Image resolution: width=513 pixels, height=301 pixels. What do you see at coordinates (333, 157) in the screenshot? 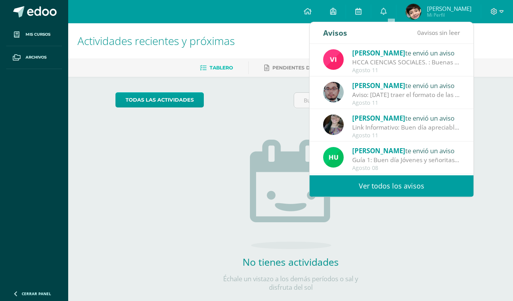
I see `img: fd23069c3bd5c8dde97a66a86ce78287.png` at bounding box center [333, 157].